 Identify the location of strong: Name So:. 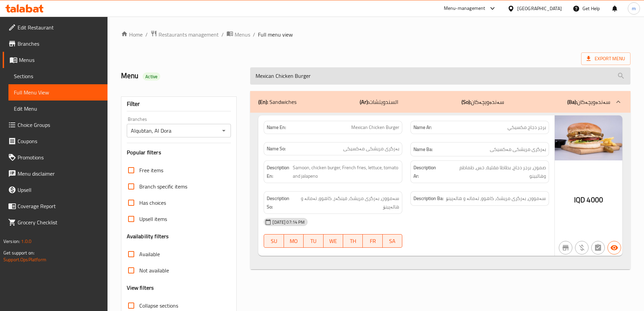
(276, 149).